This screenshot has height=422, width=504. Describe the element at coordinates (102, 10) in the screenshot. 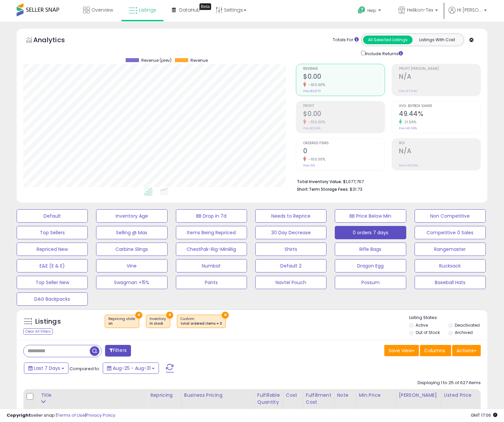

I see `span: Overview` at that location.